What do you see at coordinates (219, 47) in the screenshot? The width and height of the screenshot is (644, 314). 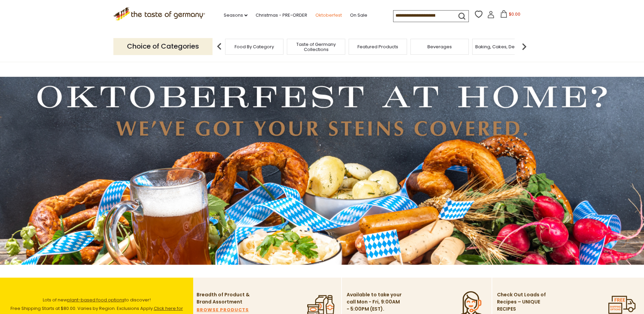 I see `img: previous arrow` at bounding box center [219, 47].